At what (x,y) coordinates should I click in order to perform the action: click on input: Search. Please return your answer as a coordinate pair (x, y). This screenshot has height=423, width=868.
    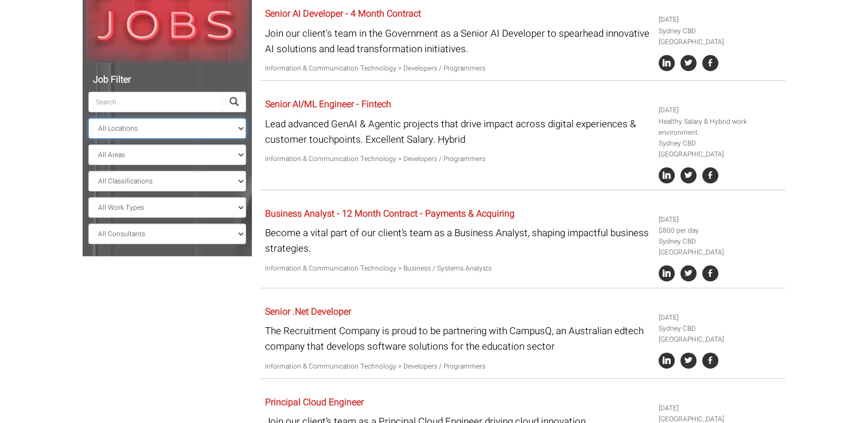
    Looking at the image, I should click on (155, 102).